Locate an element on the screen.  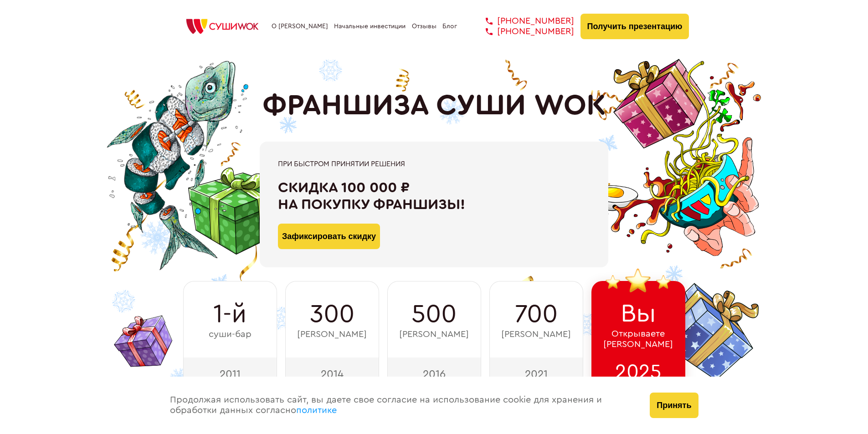
span: суши-бар is located at coordinates (230, 334).